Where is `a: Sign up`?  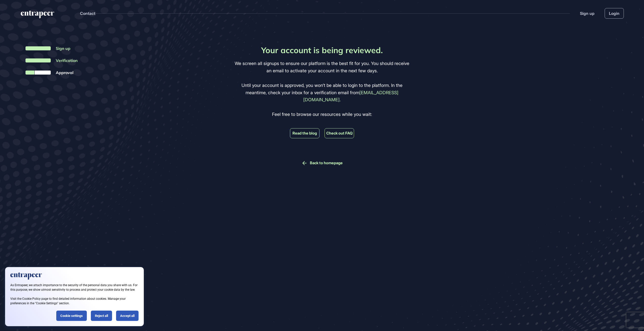
a: Sign up is located at coordinates (587, 13).